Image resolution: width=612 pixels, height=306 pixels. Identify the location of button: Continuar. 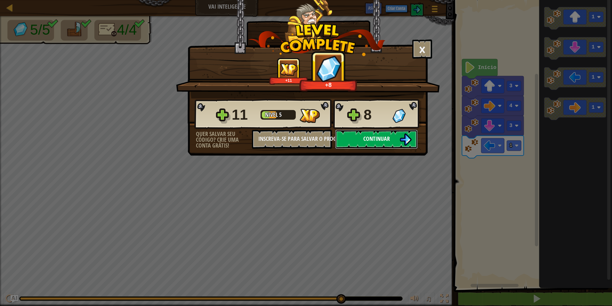
(377, 139).